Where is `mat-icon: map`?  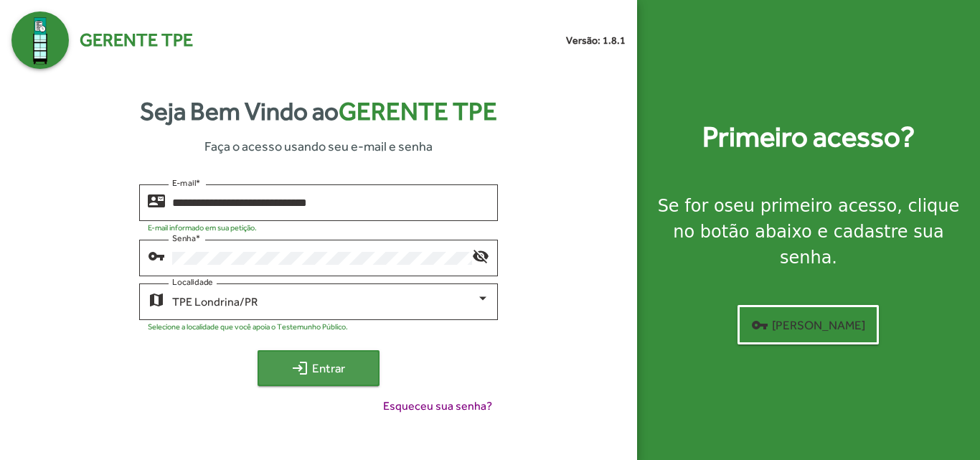
mat-icon: map is located at coordinates (156, 299).